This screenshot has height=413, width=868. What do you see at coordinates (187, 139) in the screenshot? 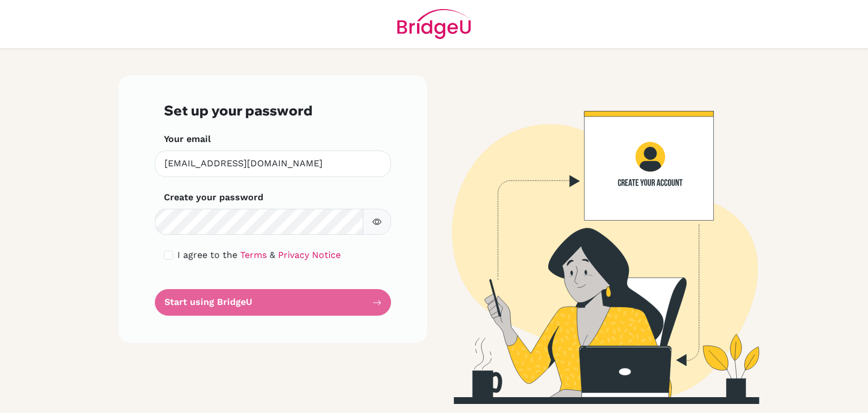
I see `label: Your email` at bounding box center [187, 139].